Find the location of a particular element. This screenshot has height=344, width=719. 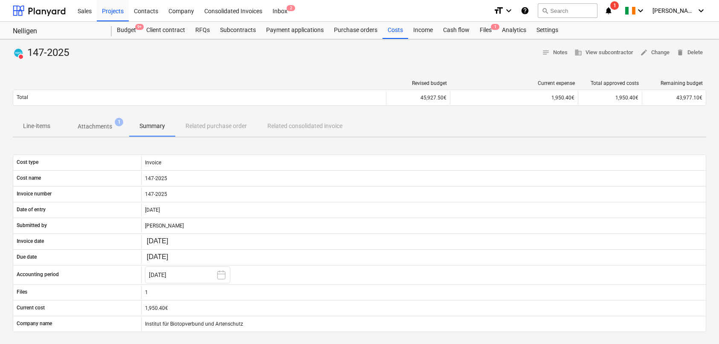

a: Income is located at coordinates (423, 30).